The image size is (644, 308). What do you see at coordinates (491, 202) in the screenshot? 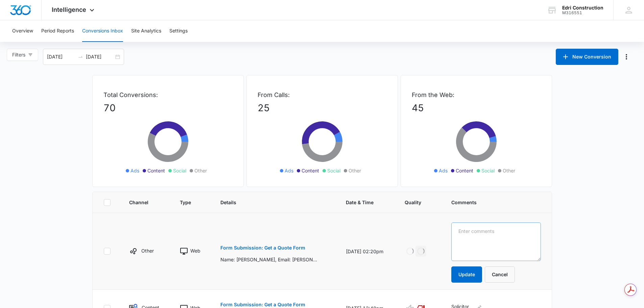
I see `span: Comments` at bounding box center [491, 202].